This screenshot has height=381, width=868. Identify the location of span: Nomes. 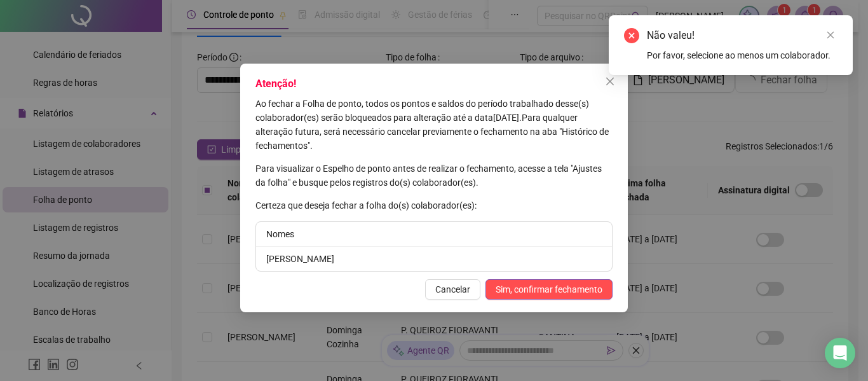
(280, 234).